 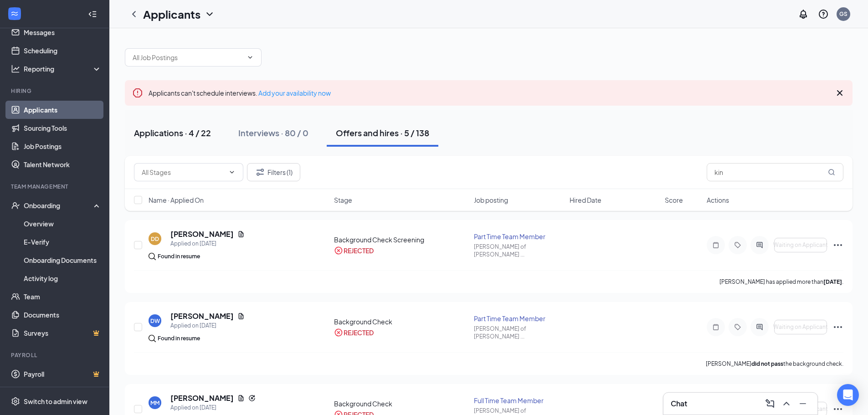 What do you see at coordinates (134, 14) in the screenshot?
I see `svg: ChevronLeft` at bounding box center [134, 14].